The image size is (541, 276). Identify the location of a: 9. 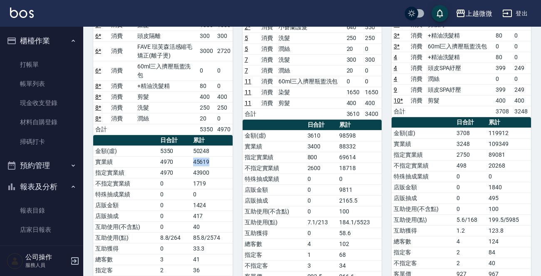
(396, 90).